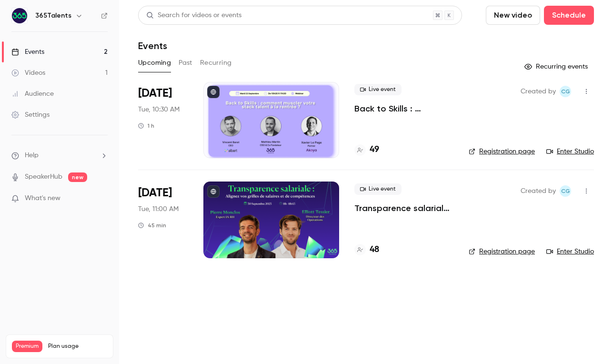 The height and width of the screenshot is (364, 613). I want to click on div: Events, so click(28, 52).